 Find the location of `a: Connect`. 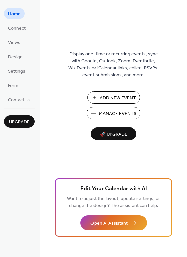

a: Connect is located at coordinates (17, 28).